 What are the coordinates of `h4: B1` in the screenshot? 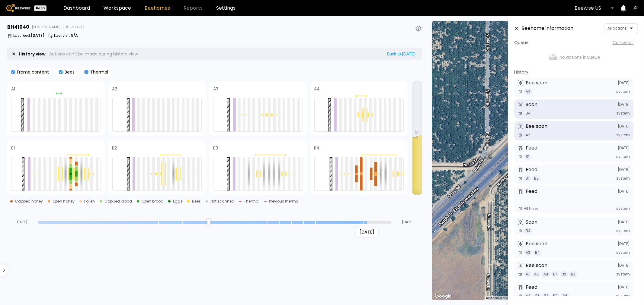 It's located at (13, 148).